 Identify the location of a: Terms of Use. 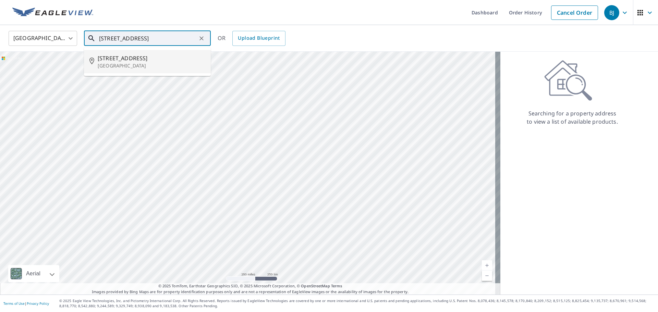
(14, 304).